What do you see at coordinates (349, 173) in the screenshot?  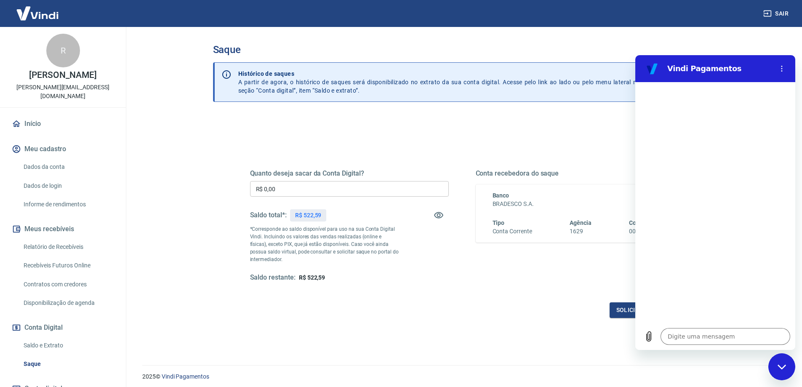 I see `h5: Quanto deseja sacar da Conta Digital?` at bounding box center [349, 173].